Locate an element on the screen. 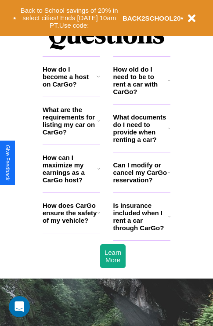 The height and width of the screenshot is (326, 213). h3: How do I become a host on CarGo? is located at coordinates (69, 76).